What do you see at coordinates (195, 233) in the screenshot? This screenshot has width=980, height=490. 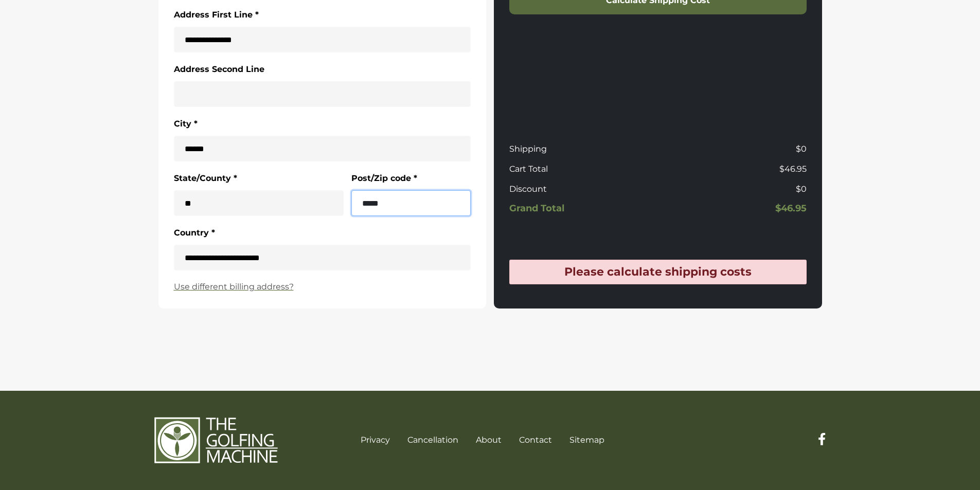 I see `label: Country *` at bounding box center [195, 233].